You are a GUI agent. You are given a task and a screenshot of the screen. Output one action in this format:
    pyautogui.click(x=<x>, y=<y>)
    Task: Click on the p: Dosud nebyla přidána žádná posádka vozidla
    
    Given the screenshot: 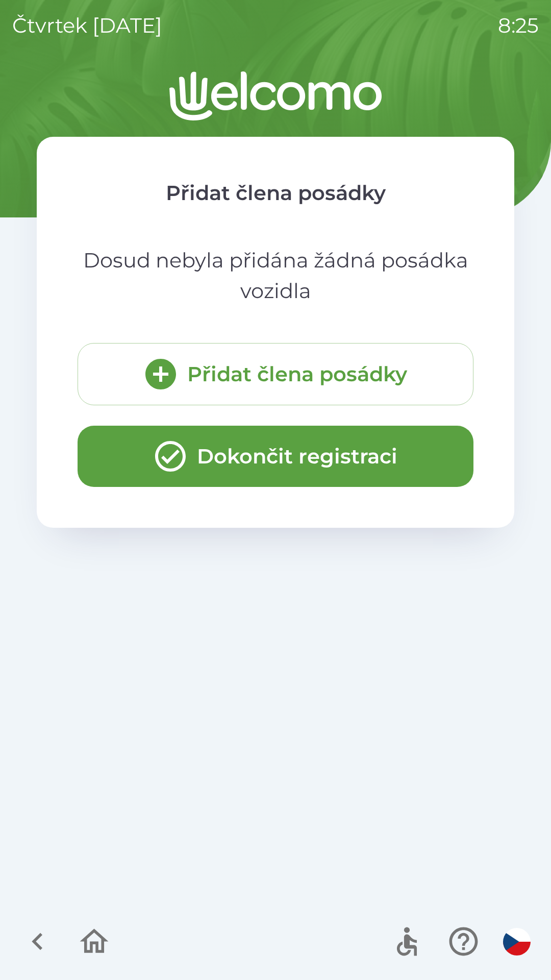 What is the action you would take?
    pyautogui.click(x=276, y=275)
    